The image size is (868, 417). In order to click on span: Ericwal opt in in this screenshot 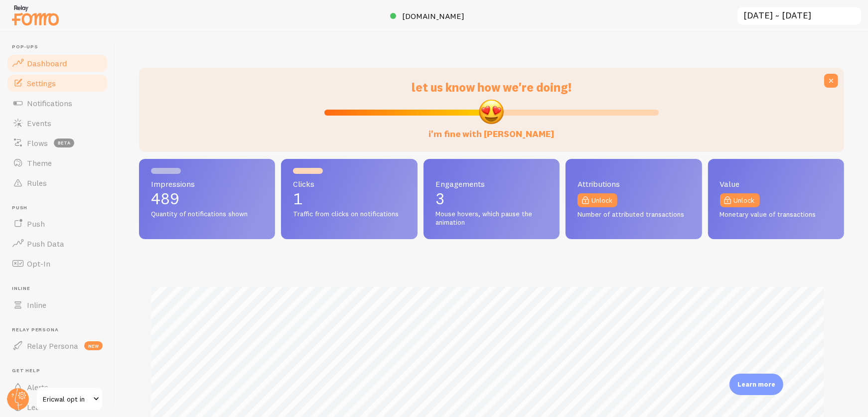, I will do `click(66, 399)`.